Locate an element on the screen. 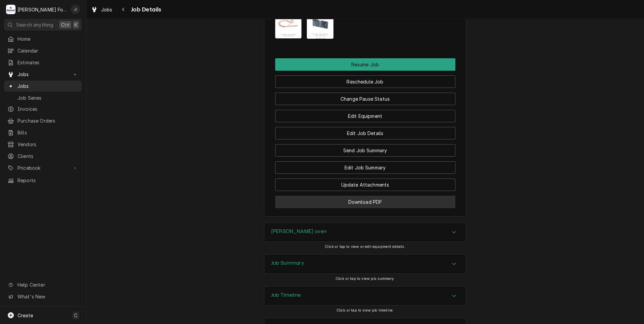 The image size is (644, 324). span: Job Series is located at coordinates (48, 97).